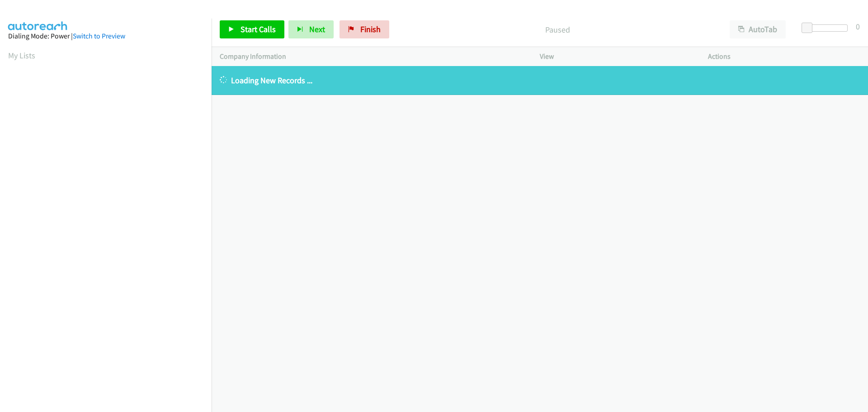 The image size is (868, 412). I want to click on p: View, so click(616, 57).